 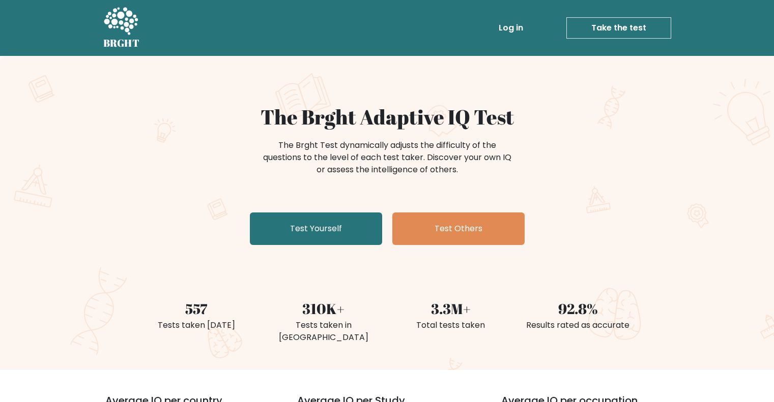 What do you see at coordinates (122, 28) in the screenshot?
I see `a: BRGHT` at bounding box center [122, 28].